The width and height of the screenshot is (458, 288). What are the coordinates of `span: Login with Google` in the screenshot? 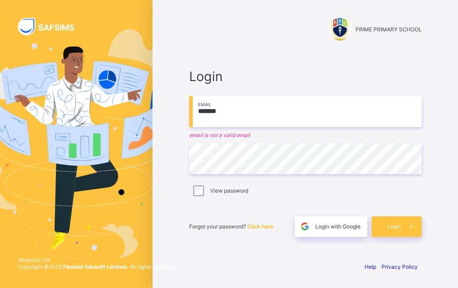 It's located at (338, 226).